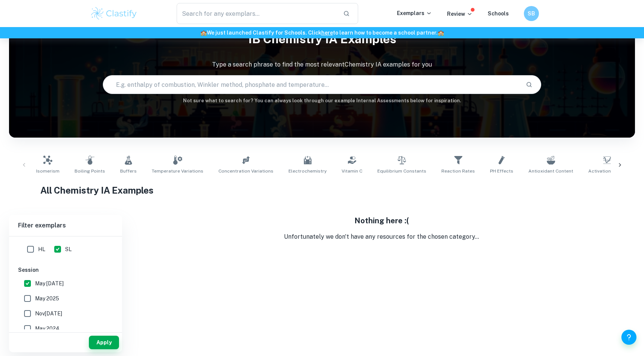  What do you see at coordinates (66, 226) in the screenshot?
I see `h6: Filter exemplars` at bounding box center [66, 226].